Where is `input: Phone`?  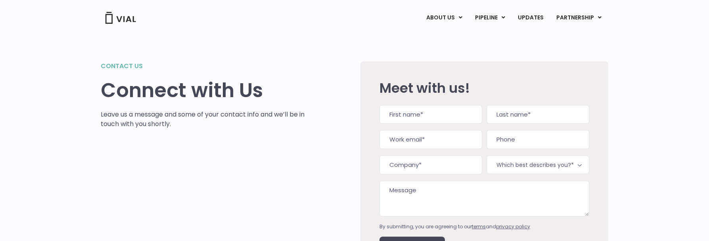 input: Phone is located at coordinates (538, 140).